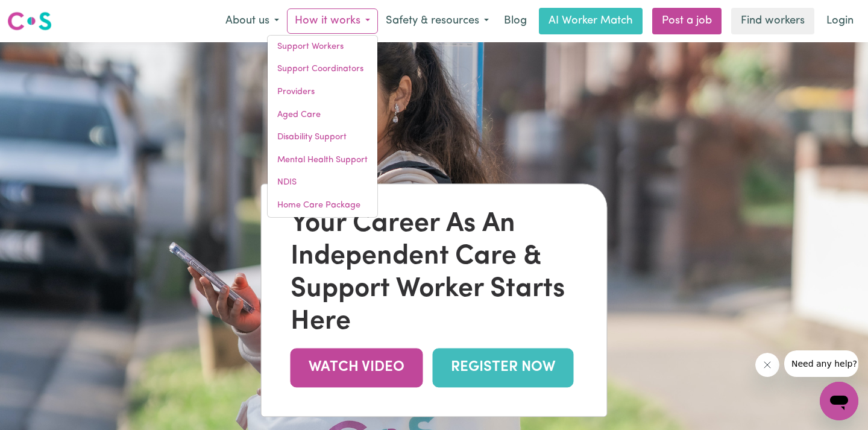 This screenshot has height=430, width=868. I want to click on span: Need any help?, so click(40, 13).